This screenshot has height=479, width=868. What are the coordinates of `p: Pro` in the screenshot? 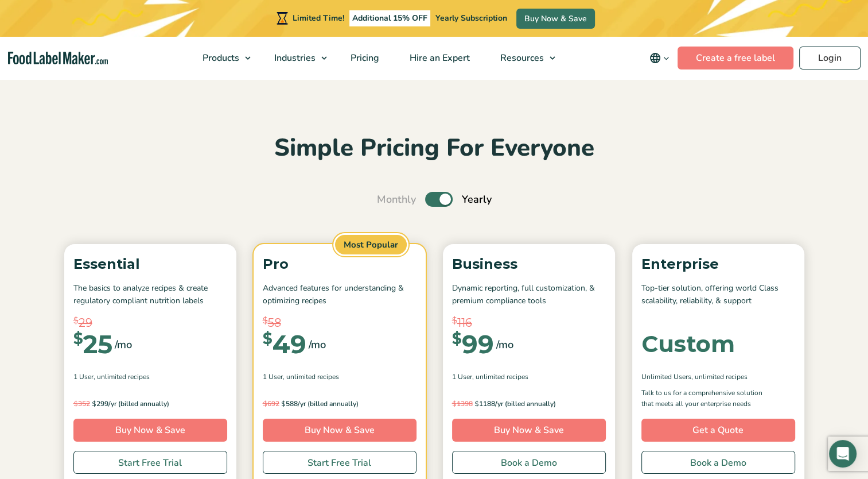 It's located at (339, 264).